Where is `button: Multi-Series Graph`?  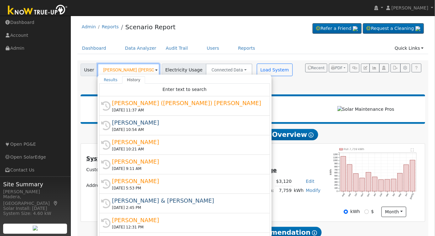 button: Multi-Series Graph is located at coordinates (374, 68).